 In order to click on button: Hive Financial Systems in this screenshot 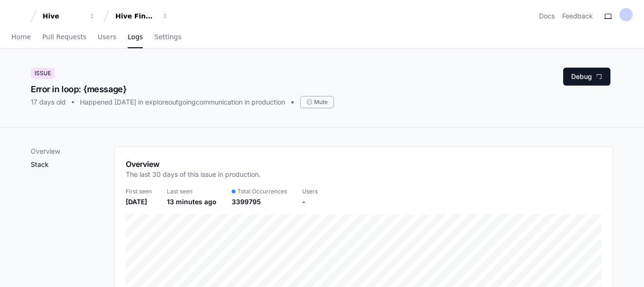, I will do `click(142, 16)`.